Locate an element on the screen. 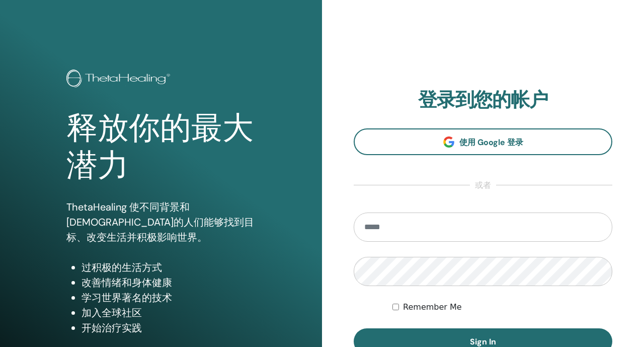  span: 使用 Google 登录 is located at coordinates (491, 142).